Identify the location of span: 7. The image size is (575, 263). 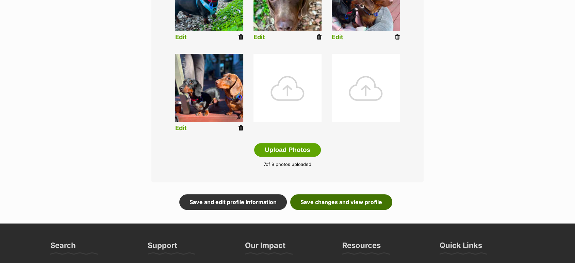
(265, 164).